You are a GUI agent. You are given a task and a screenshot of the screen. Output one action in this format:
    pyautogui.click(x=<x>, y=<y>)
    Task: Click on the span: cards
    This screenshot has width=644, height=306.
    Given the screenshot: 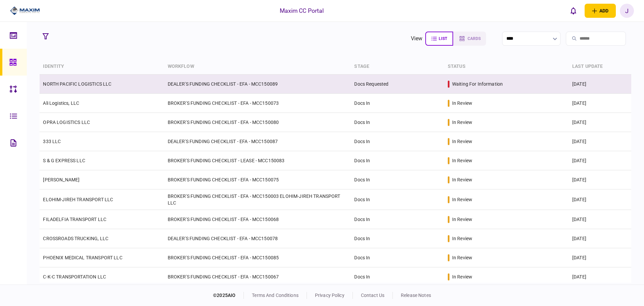 What is the action you would take?
    pyautogui.click(x=474, y=39)
    